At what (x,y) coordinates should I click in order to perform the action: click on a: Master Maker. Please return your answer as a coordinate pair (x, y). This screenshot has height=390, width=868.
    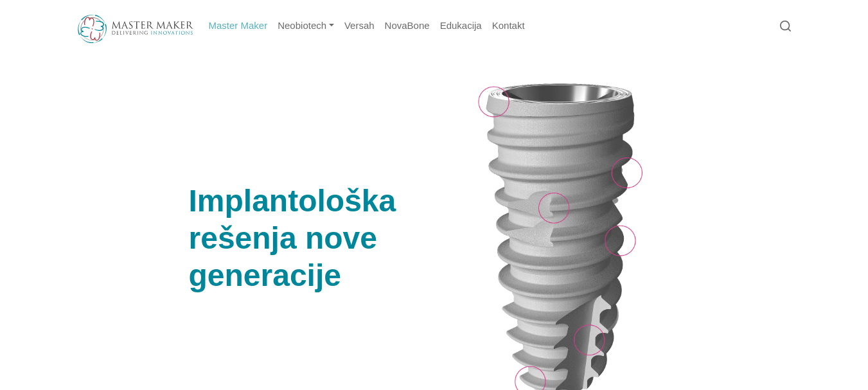
    Looking at the image, I should click on (239, 26).